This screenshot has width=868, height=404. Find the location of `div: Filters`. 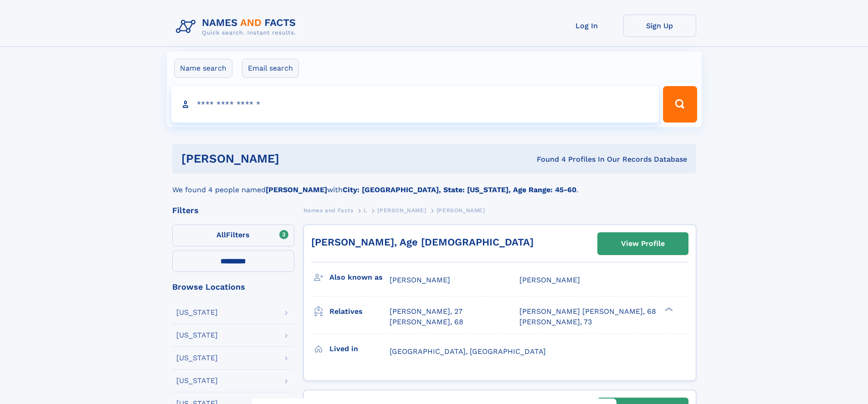

div: Filters is located at coordinates (234, 210).